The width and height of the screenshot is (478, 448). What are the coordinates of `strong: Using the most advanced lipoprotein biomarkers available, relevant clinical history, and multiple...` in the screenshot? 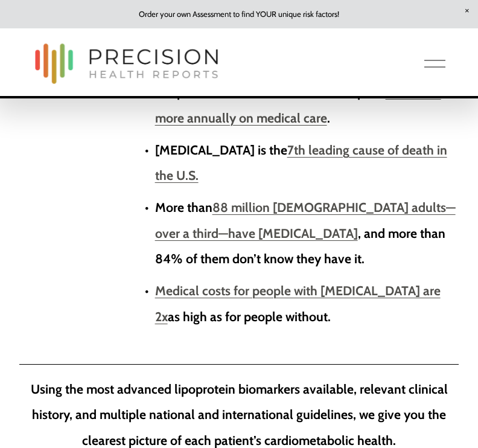 It's located at (241, 414).